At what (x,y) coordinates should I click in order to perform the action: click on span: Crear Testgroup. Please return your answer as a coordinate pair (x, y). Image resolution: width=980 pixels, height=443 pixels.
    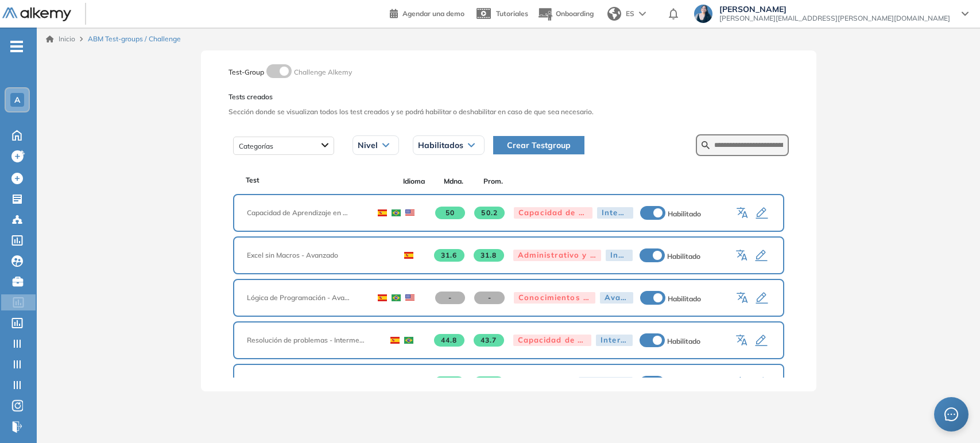
    Looking at the image, I should click on (539, 145).